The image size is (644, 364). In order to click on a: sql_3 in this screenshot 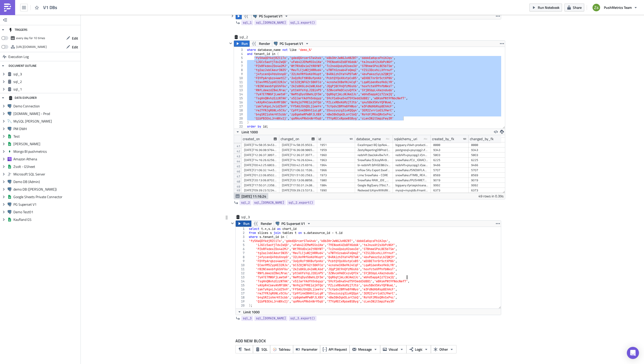, I will do `click(247, 318)`.